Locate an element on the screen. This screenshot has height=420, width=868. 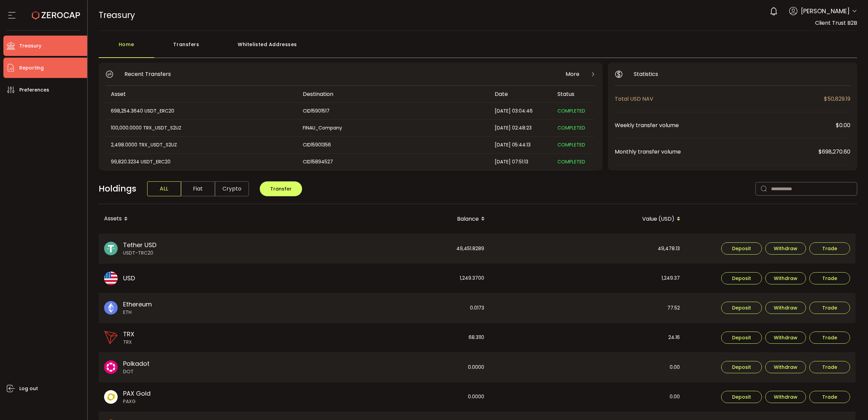
button: Transfer is located at coordinates (281, 189).